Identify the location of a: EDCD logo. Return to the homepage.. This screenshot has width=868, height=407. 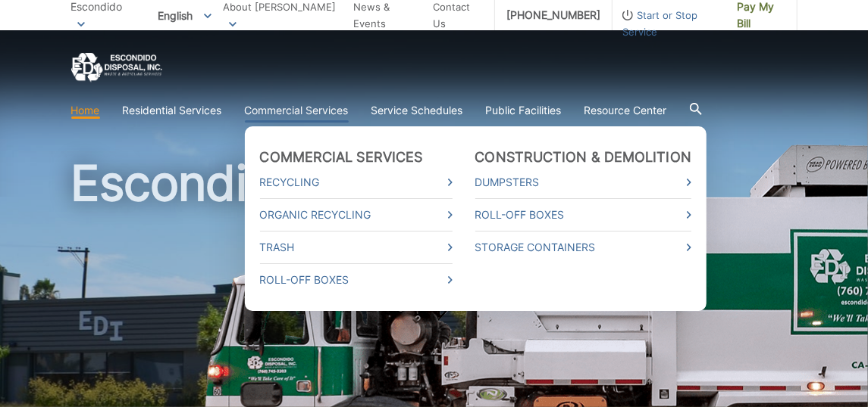
(117, 67).